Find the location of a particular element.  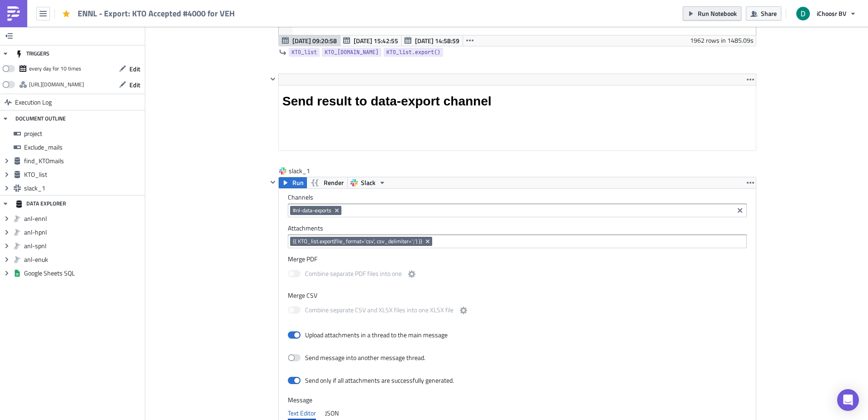

div: every day for 10 times is located at coordinates (55, 69).